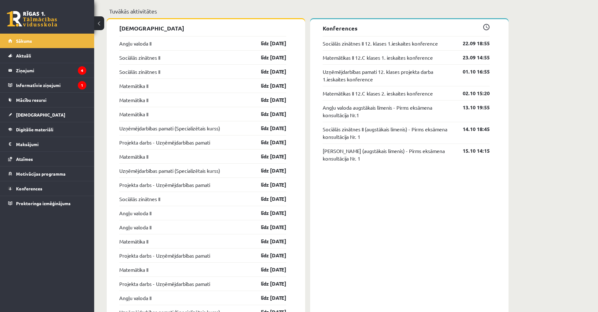  Describe the element at coordinates (472, 93) in the screenshot. I see `a: 02.10 15:20` at that location.